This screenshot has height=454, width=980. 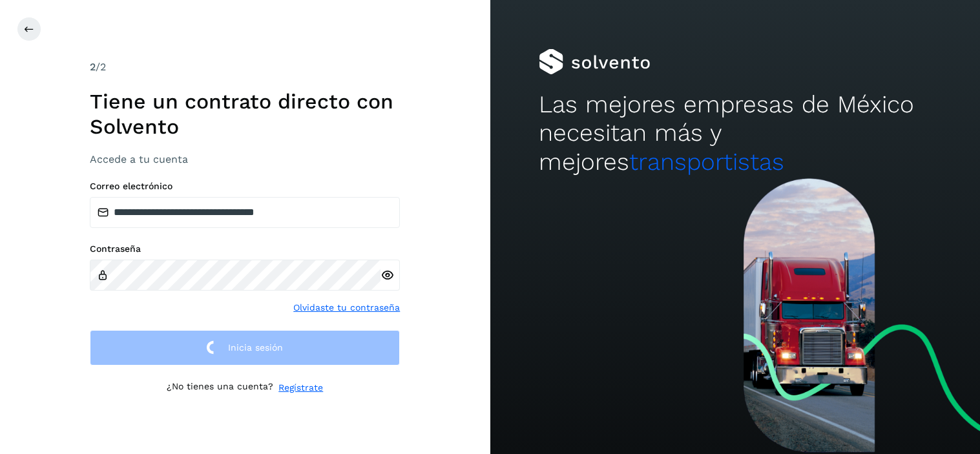 What do you see at coordinates (245, 186) in the screenshot?
I see `label: Correo electrónico` at bounding box center [245, 186].